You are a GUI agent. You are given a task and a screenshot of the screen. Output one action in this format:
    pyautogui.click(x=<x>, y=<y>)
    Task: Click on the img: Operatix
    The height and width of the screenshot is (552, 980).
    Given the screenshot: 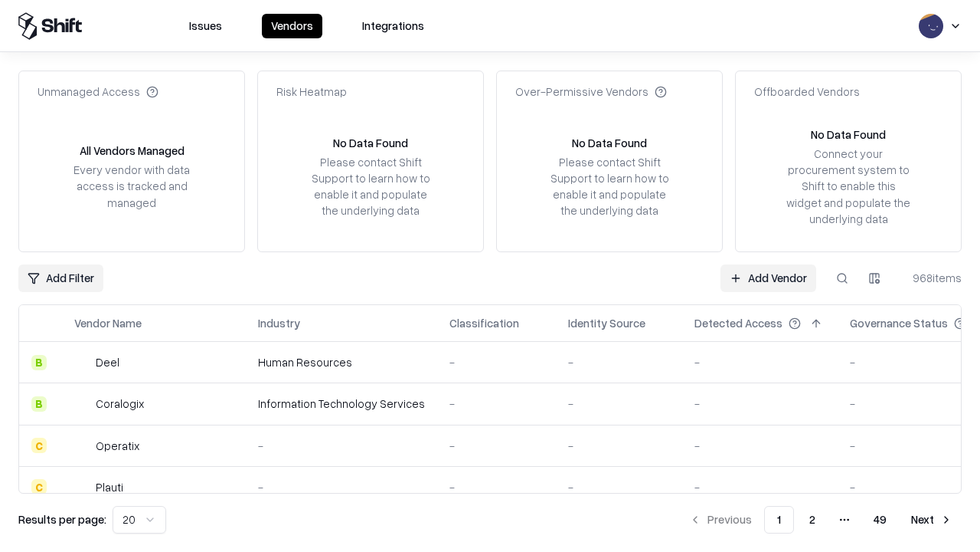 What is the action you would take?
    pyautogui.click(x=82, y=445)
    